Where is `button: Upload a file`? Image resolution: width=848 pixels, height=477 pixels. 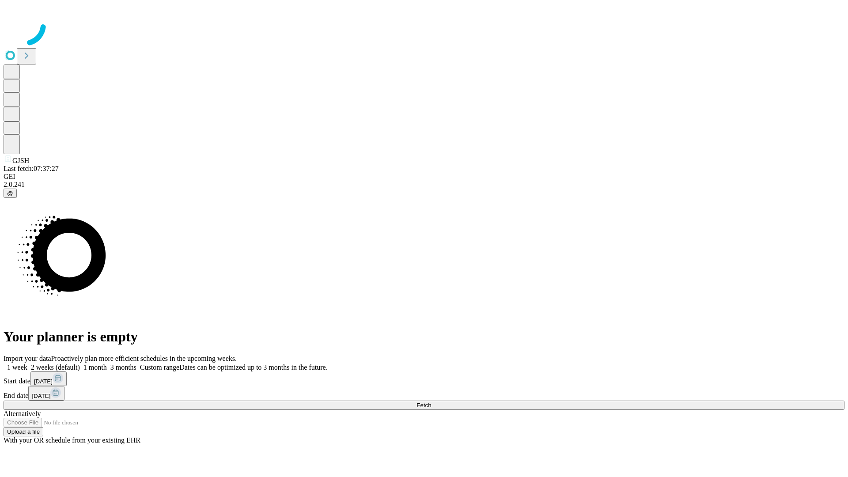
button: Upload a file is located at coordinates (23, 431).